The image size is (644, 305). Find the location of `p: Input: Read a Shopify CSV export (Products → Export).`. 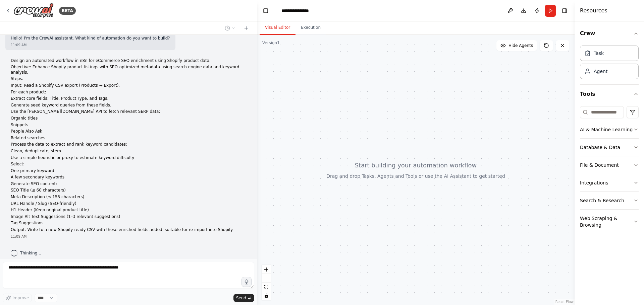

p: Input: Read a Shopify CSV export (Products → Export). is located at coordinates (129, 86).